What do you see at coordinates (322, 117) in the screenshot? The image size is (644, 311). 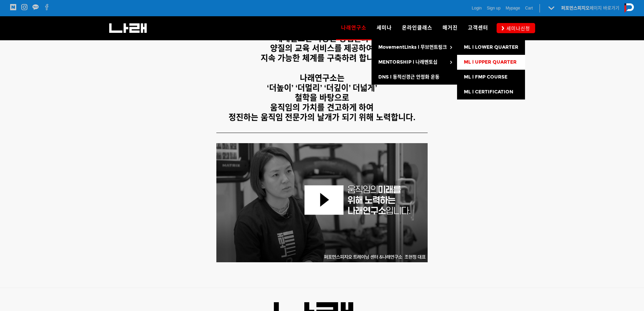 I see `strong: 정진하는 움직임 전문가의 날개가 되기 위해 노력합니다.` at bounding box center [322, 117].